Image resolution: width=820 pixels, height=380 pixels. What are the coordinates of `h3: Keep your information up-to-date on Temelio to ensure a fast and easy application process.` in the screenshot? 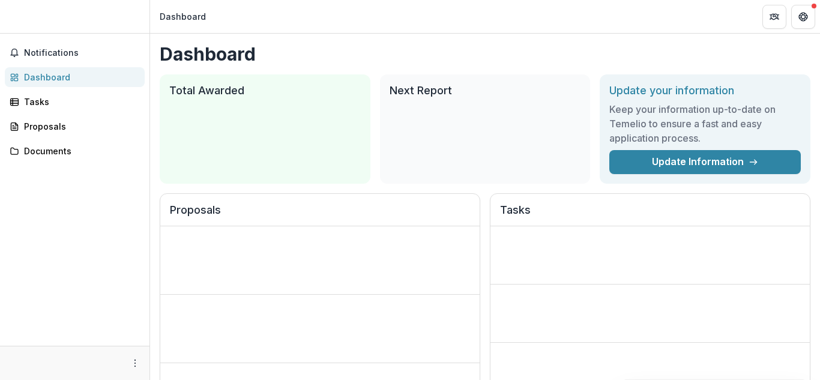 It's located at (705, 124).